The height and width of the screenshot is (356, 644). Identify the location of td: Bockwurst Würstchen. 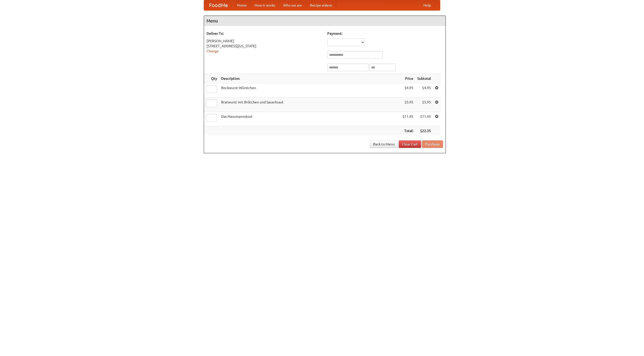
(310, 91).